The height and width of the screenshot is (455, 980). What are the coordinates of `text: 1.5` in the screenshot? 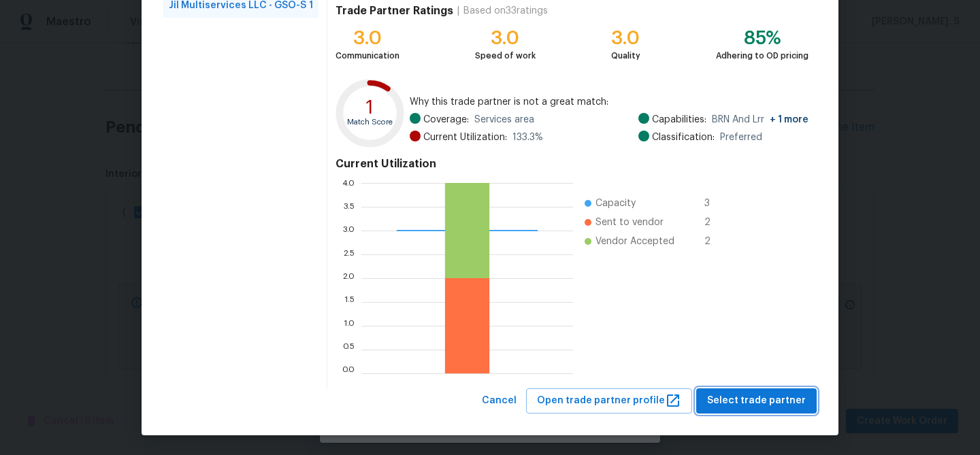 It's located at (349, 302).